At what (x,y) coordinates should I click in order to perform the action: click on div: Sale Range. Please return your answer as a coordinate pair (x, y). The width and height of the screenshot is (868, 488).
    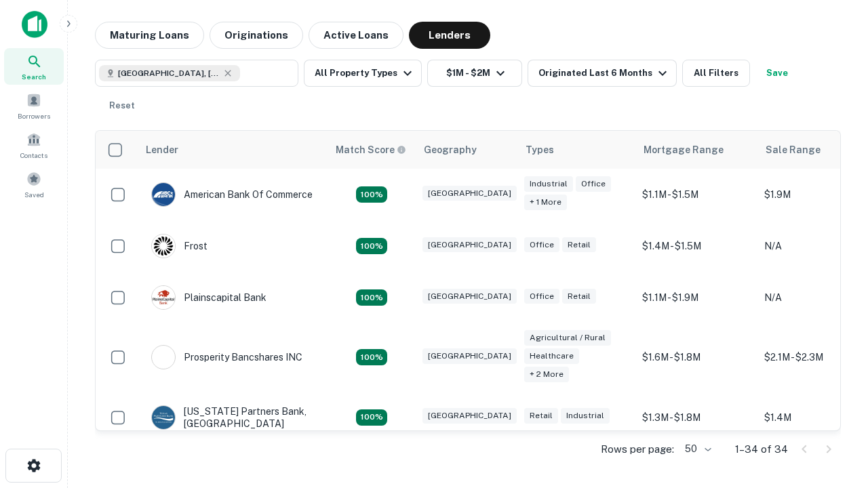
    Looking at the image, I should click on (793, 150).